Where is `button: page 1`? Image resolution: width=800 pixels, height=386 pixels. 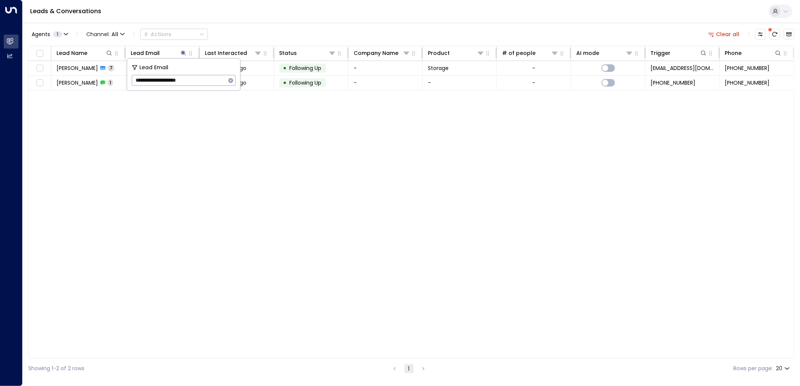 button: page 1 is located at coordinates (409, 369).